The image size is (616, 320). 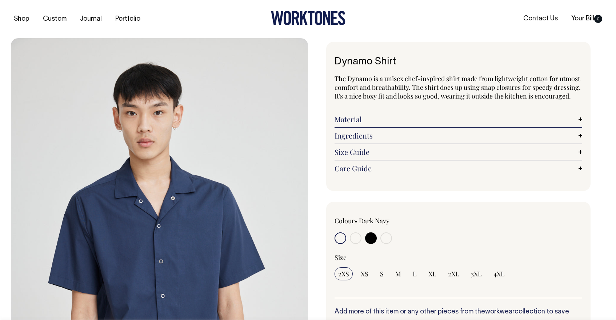 I want to click on span: S, so click(x=382, y=274).